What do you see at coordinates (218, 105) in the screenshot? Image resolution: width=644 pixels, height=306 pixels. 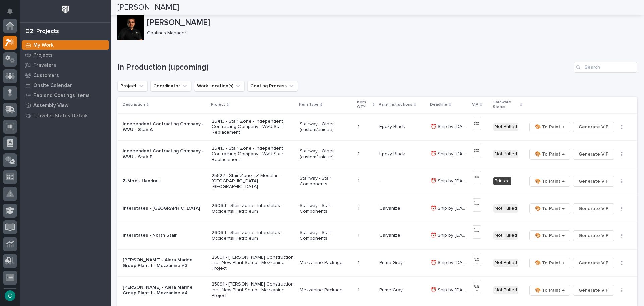 I see `p: Project` at bounding box center [218, 105].